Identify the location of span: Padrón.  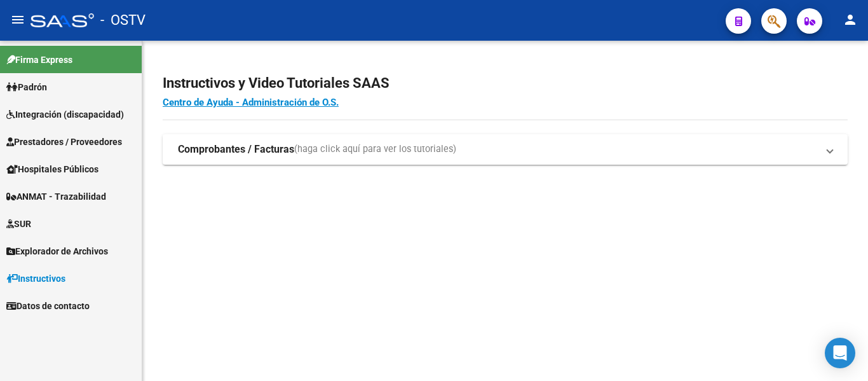
(27, 87).